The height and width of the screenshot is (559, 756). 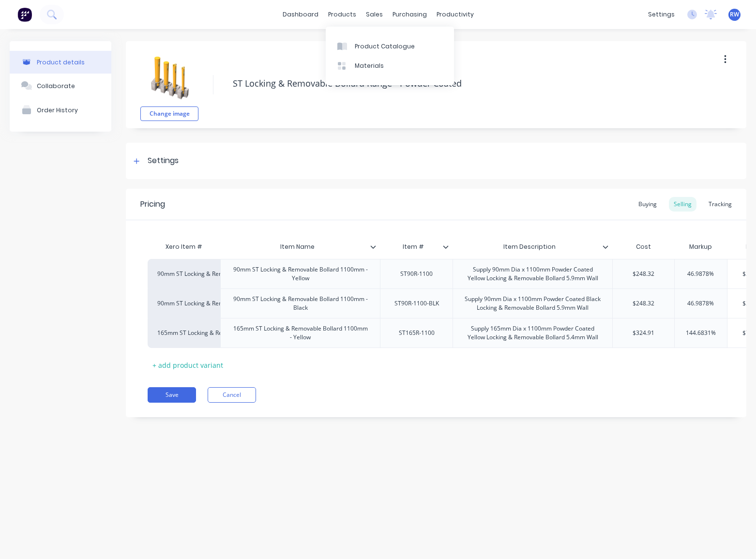 What do you see at coordinates (61, 62) in the screenshot?
I see `div: Product details` at bounding box center [61, 62].